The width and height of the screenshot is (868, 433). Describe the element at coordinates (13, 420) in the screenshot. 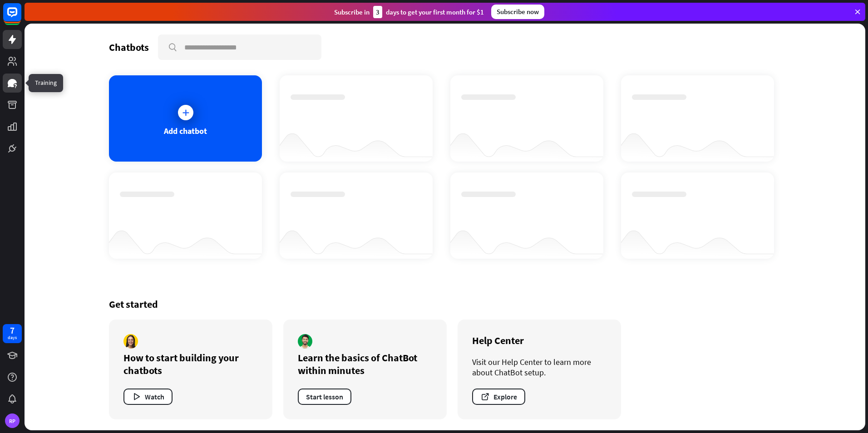

I see `div: RP` at that location.